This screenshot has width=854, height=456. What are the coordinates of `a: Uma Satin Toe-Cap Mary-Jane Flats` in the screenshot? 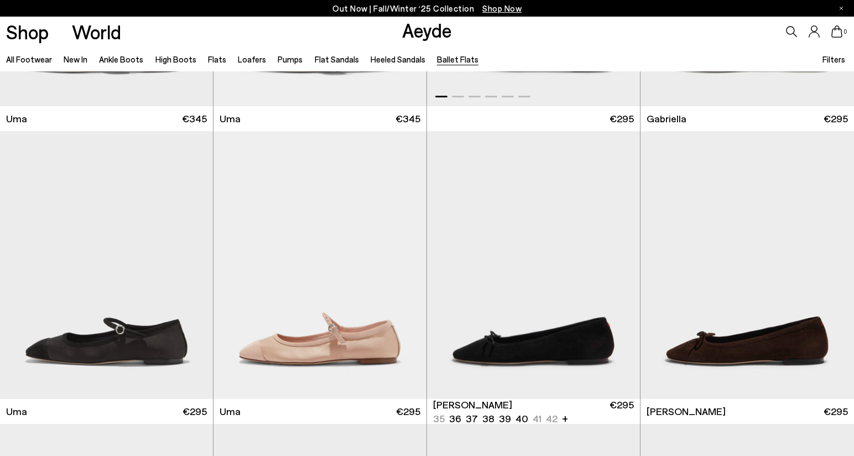 It's located at (320, 265).